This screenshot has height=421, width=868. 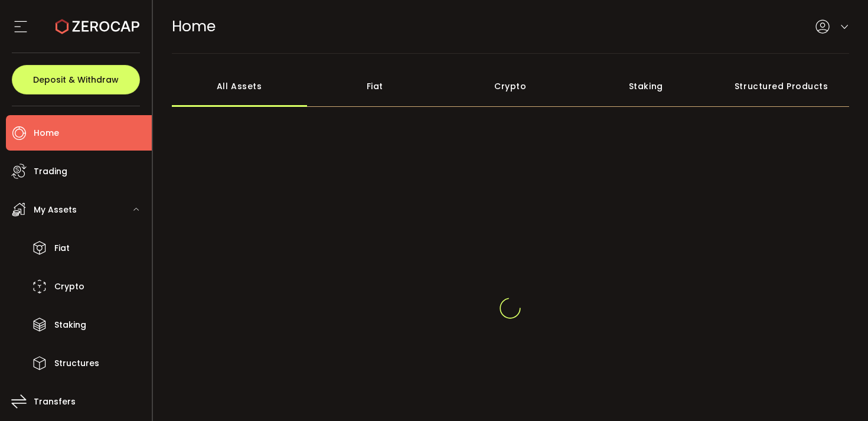 What do you see at coordinates (75, 80) in the screenshot?
I see `span: Deposit & Withdraw` at bounding box center [75, 80].